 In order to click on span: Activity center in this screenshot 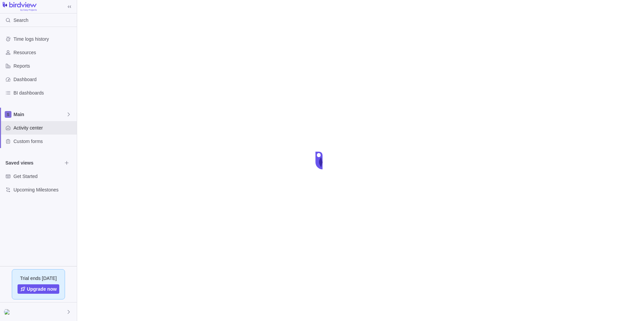, I will do `click(44, 128)`.